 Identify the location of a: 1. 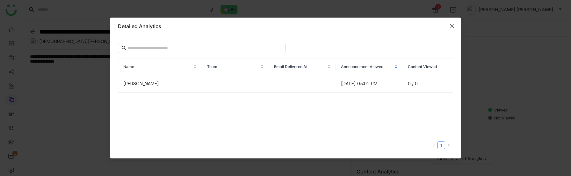
(441, 145).